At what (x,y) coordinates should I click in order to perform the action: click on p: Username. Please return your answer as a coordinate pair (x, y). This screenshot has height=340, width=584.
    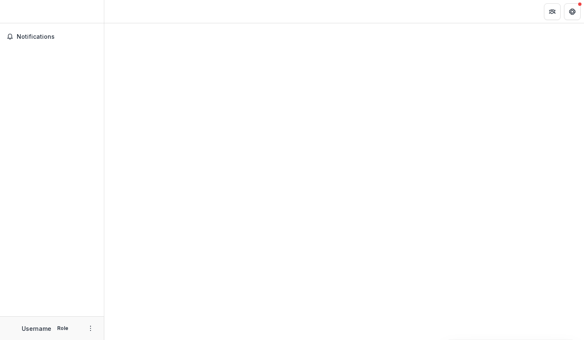
    Looking at the image, I should click on (36, 329).